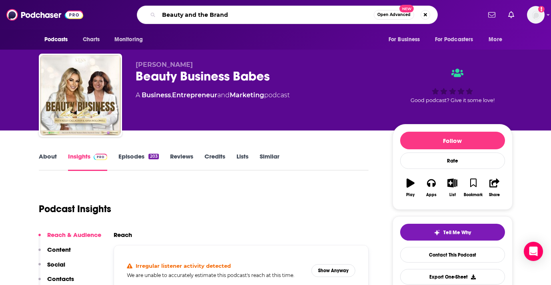 This screenshot has width=551, height=285. I want to click on button: Content, so click(54, 253).